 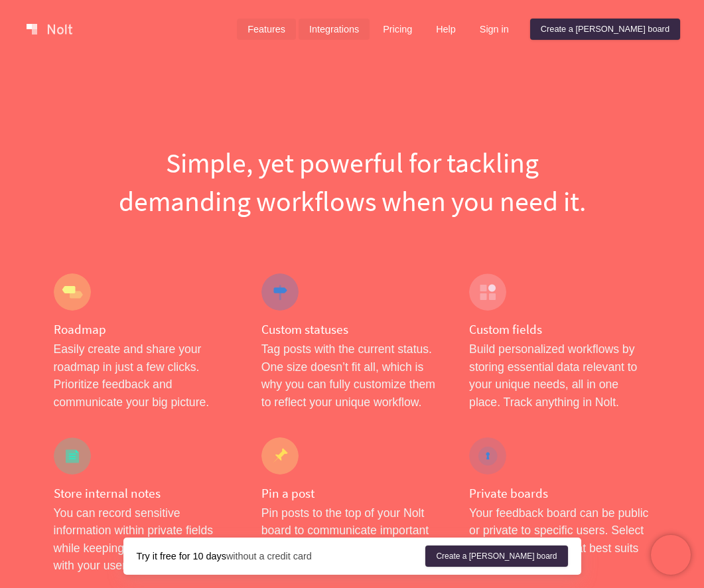 What do you see at coordinates (281, 556) in the screenshot?
I see `div: without a credit card` at bounding box center [281, 556].